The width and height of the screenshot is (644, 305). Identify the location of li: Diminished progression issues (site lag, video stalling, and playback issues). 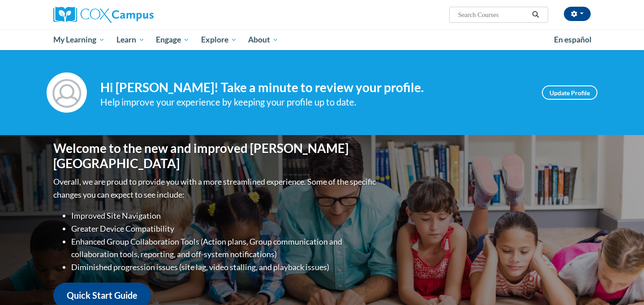
(224, 267).